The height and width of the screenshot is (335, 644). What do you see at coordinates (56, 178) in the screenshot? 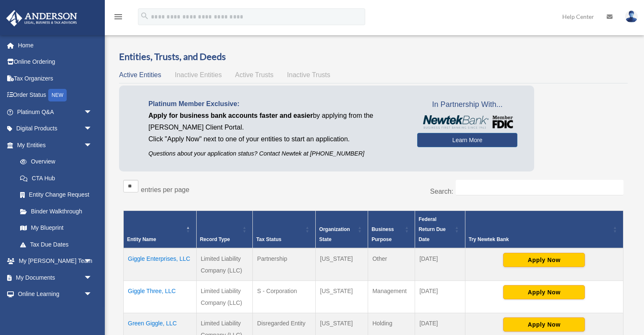
I see `a: CTA Hub` at bounding box center [56, 178].